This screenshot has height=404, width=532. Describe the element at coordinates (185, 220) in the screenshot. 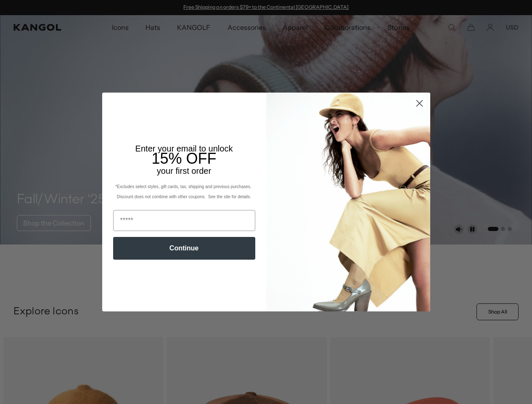

I see `input: Email` at that location.